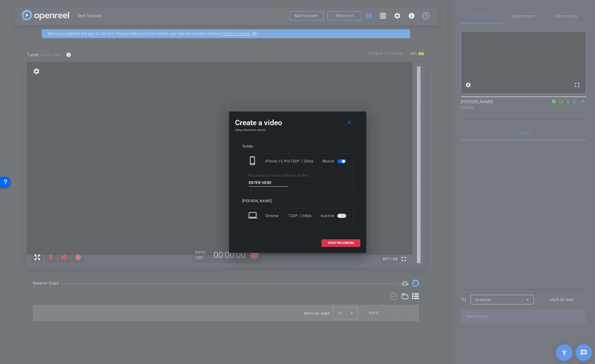  I want to click on input: ENTER HERE, so click(269, 183).